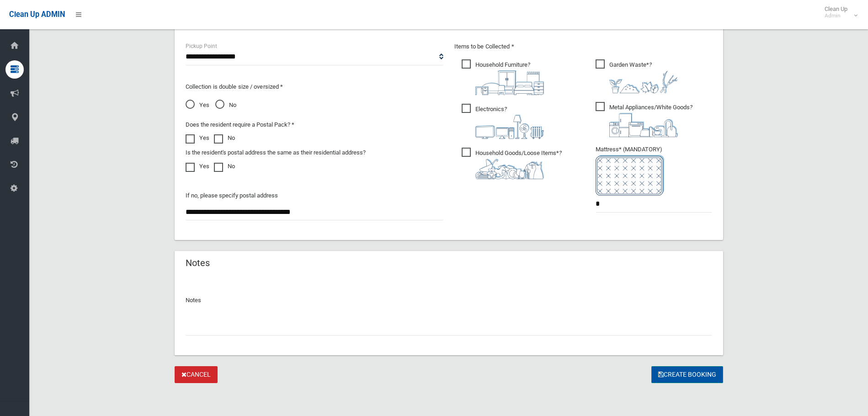 This screenshot has width=868, height=416. Describe the element at coordinates (511, 163) in the screenshot. I see `span: Household Goods/Loose Items*` at that location.